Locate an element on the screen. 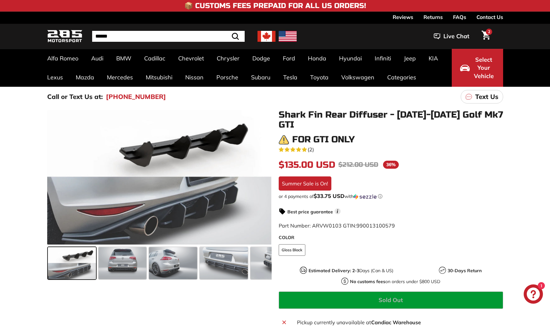 The image size is (550, 331). a: Subaru is located at coordinates (261, 77).